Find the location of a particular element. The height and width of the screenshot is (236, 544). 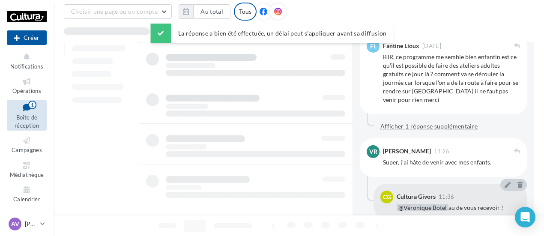

div: Super, j'ai hâte de venir avec mes enfants. is located at coordinates (451, 162).